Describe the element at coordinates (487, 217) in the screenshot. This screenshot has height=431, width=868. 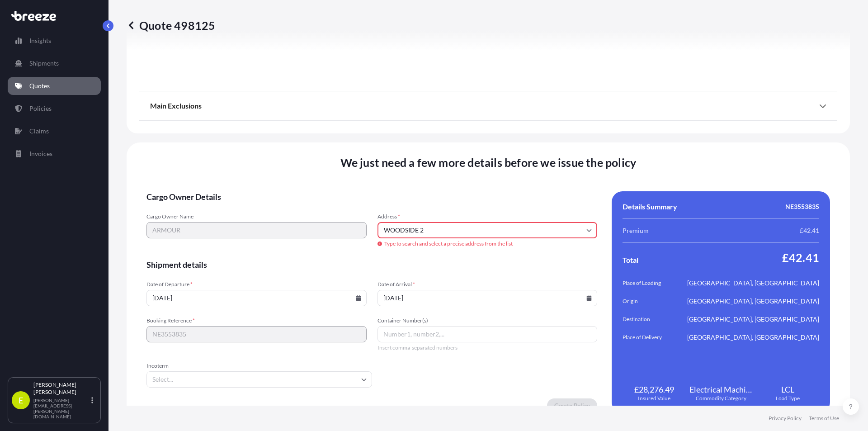
I see `span: Address` at that location.